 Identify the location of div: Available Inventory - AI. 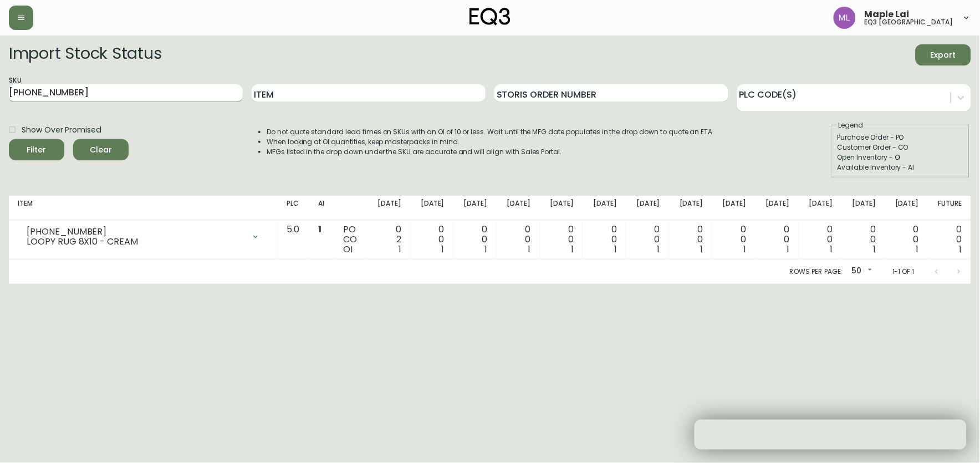
(901, 168).